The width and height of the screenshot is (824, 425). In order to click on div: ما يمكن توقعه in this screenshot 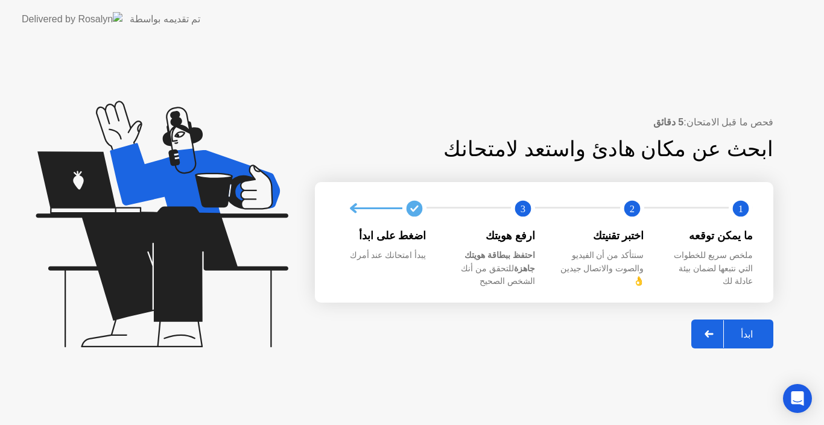, I will do `click(708, 236)`.